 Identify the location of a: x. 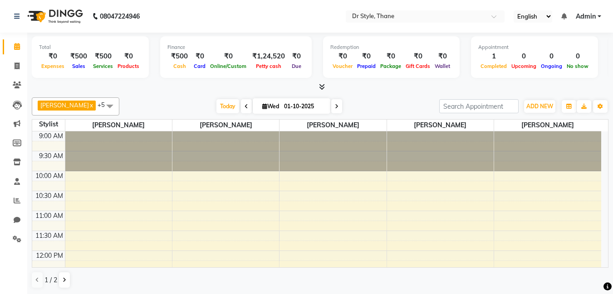
(91, 105).